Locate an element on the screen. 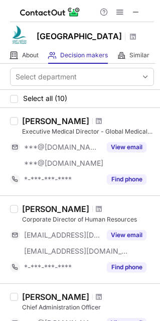 Image resolution: width=160 pixels, height=321 pixels. div: Select department is located at coordinates (46, 77).